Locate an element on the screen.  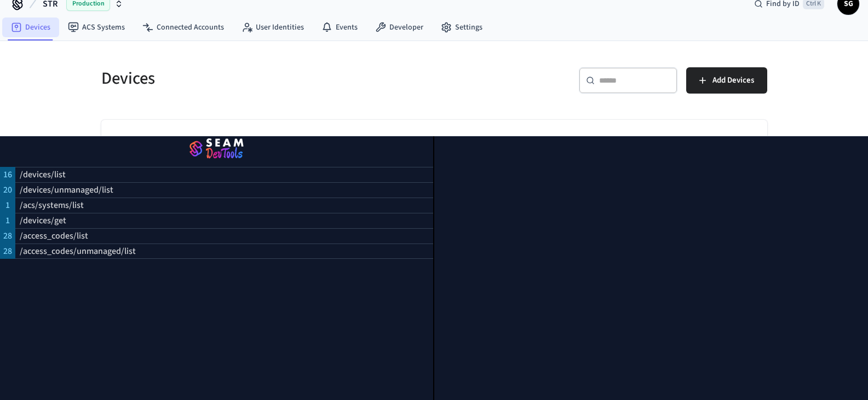
span: Date added(MDT) is located at coordinates (503, 142).